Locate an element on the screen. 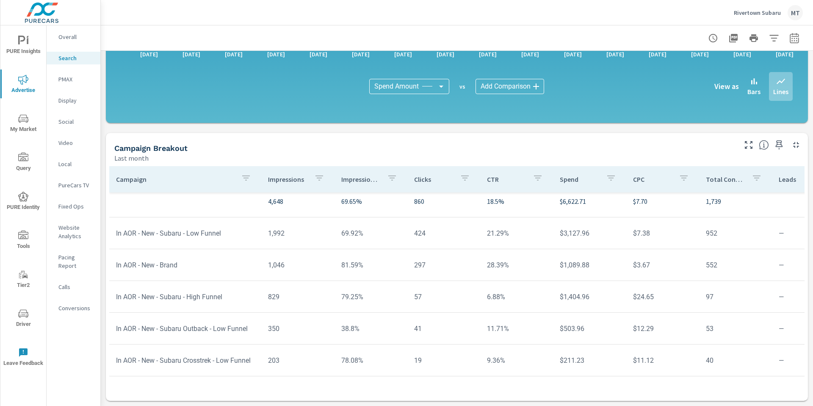 This screenshot has width=813, height=406. p: Video is located at coordinates (76, 143).